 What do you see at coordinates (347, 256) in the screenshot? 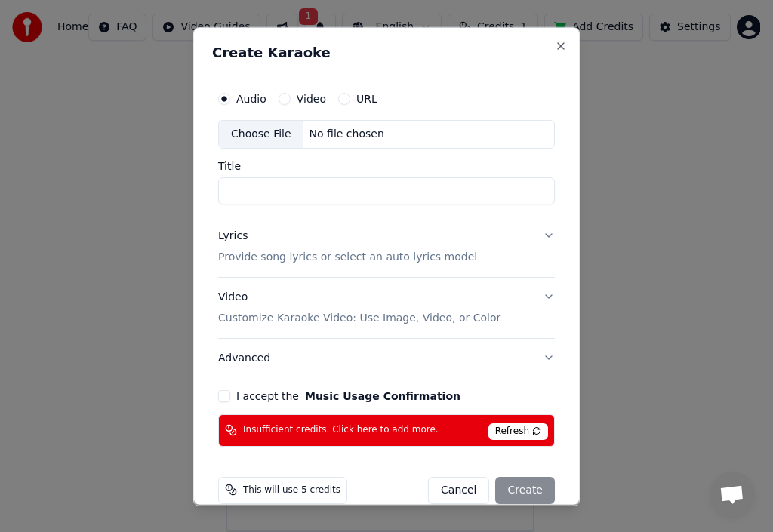
I see `p: Provide song lyrics or select an auto lyrics model` at bounding box center [347, 256].